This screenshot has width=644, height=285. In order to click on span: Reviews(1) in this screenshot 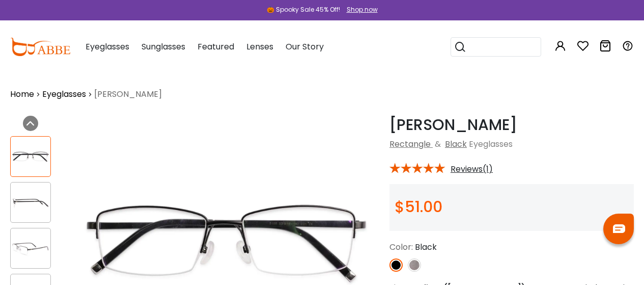, I will do `click(472, 169)`.